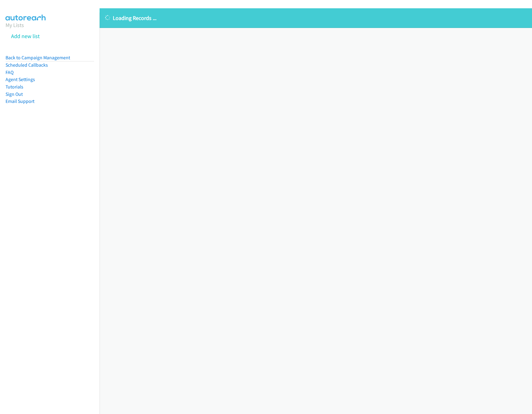 This screenshot has width=532, height=414. I want to click on a: Agent Settings, so click(20, 79).